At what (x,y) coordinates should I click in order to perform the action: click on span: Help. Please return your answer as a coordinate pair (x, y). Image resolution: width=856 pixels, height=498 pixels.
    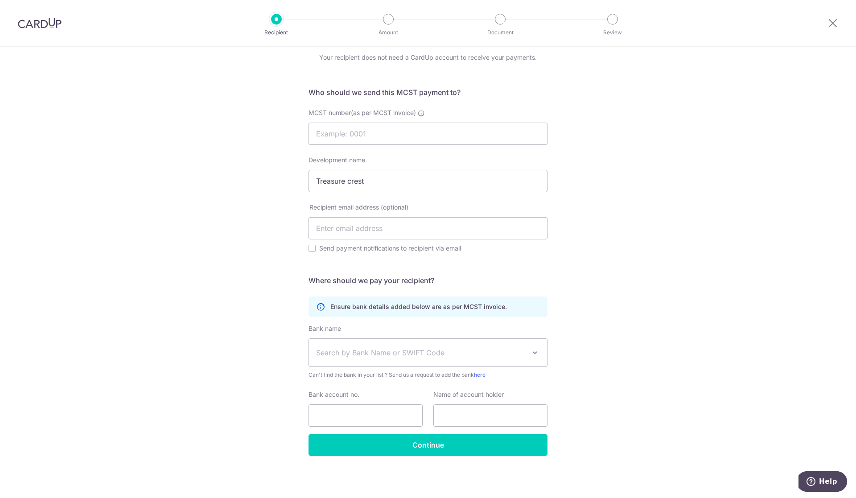
    Looking at the image, I should click on (29, 10).